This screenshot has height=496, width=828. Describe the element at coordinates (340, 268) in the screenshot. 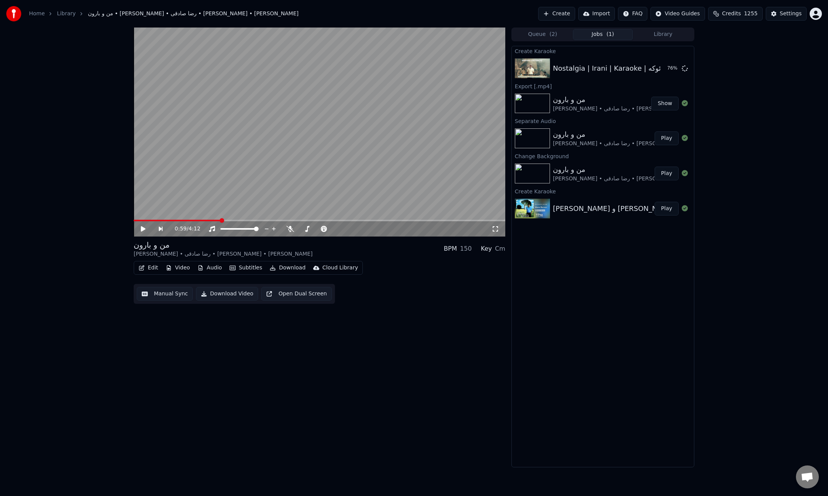

I see `div: Cloud Library` at that location.